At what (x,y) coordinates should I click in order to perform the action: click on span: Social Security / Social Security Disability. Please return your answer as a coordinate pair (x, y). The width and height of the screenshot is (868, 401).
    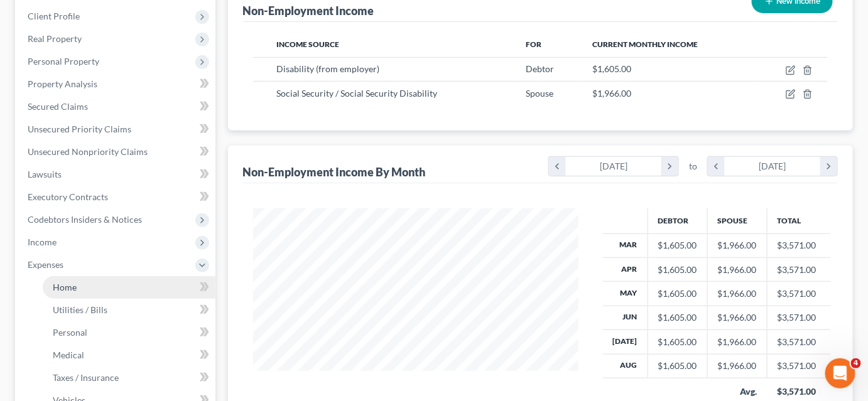
    Looking at the image, I should click on (358, 93).